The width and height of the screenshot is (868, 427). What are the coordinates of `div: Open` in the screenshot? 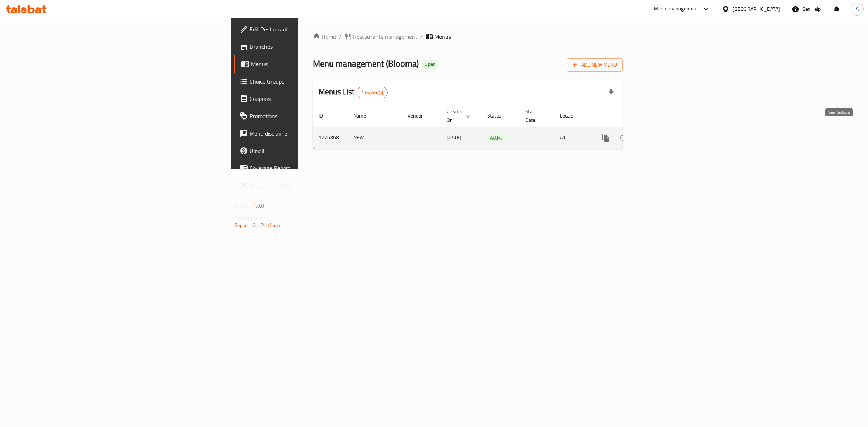 It's located at (430, 64).